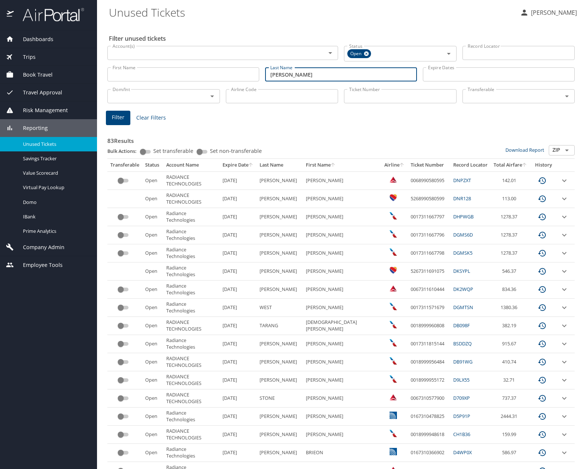  What do you see at coordinates (510, 199) in the screenshot?
I see `td: 113.00` at bounding box center [510, 199].